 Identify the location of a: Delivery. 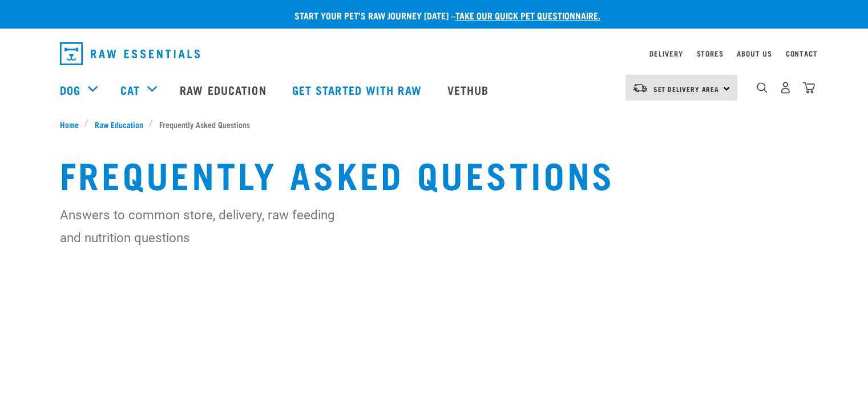
(666, 53).